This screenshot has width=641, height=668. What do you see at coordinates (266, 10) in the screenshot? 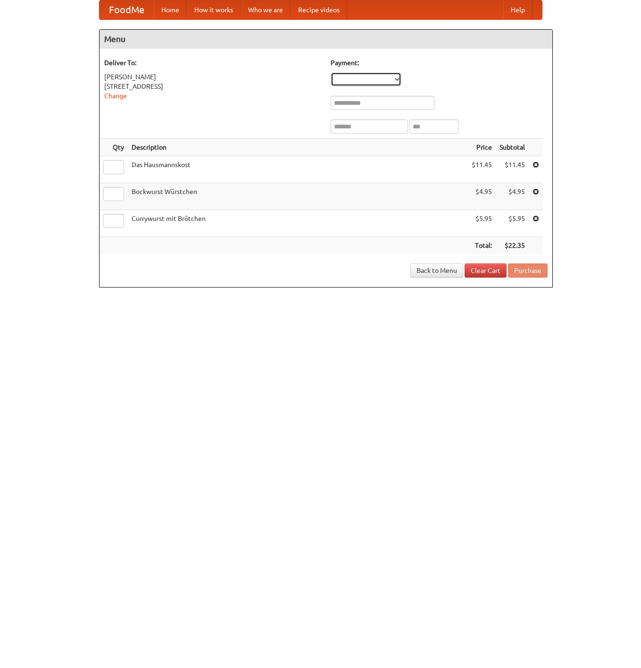
I see `a: Who we are` at bounding box center [266, 10].